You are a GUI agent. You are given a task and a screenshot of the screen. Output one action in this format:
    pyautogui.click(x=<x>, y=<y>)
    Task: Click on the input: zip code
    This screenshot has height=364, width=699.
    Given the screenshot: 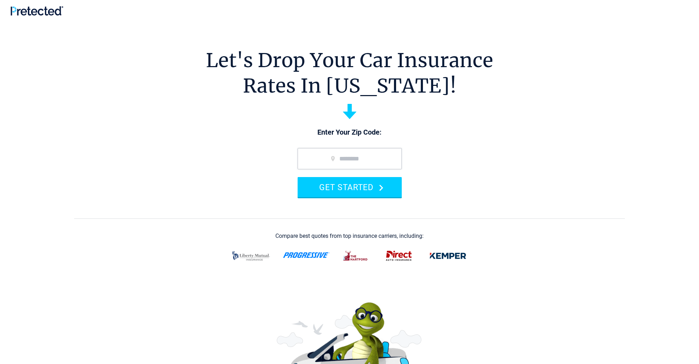 What is the action you would take?
    pyautogui.click(x=350, y=159)
    